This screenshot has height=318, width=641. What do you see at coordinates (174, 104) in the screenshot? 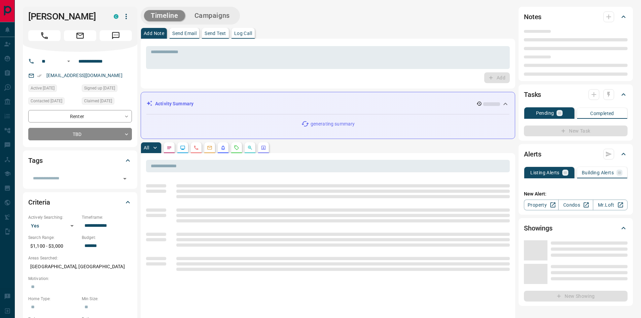
I see `p: Activity Summary` at bounding box center [174, 104].